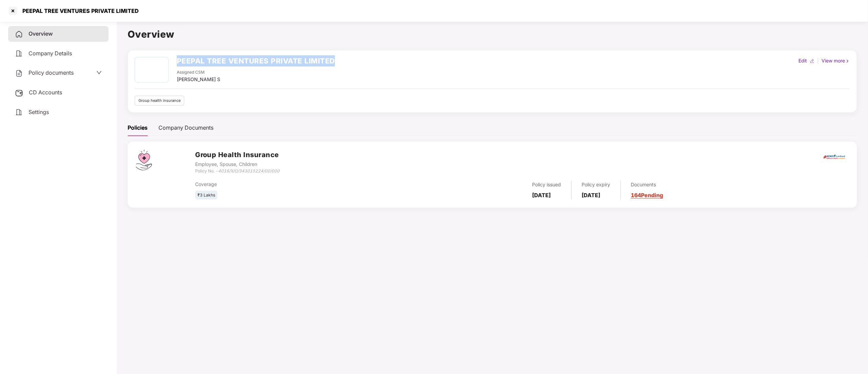 The image size is (868, 374). I want to click on span: CD Accounts, so click(45, 92).